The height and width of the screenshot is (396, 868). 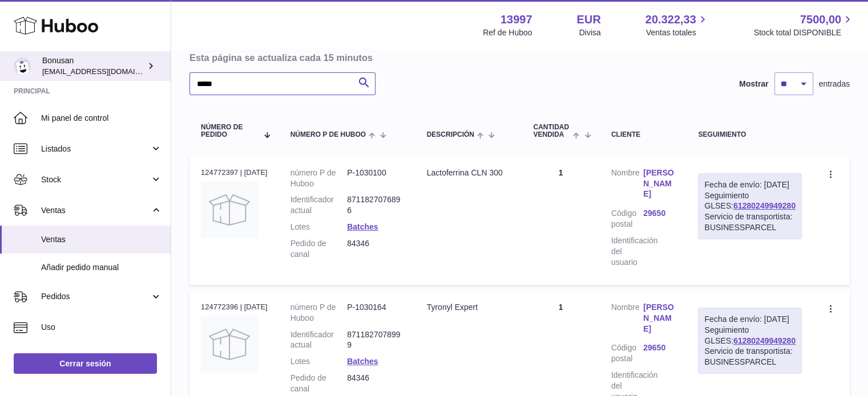 I want to click on div: Lactoferrina CLN 300, so click(x=469, y=173).